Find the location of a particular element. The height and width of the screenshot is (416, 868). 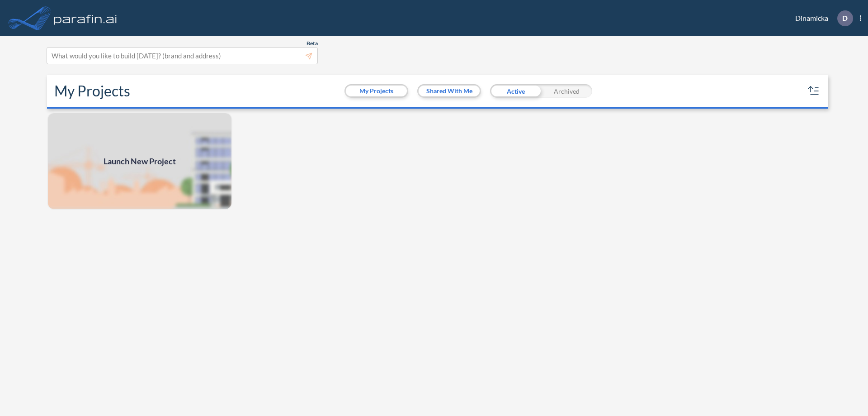

p: D is located at coordinates (845, 18).